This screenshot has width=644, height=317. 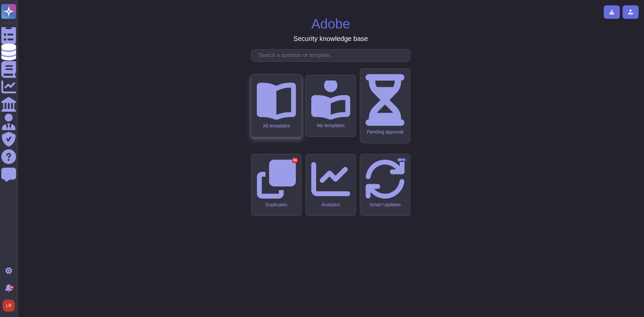 I want to click on button: user, so click(x=10, y=305).